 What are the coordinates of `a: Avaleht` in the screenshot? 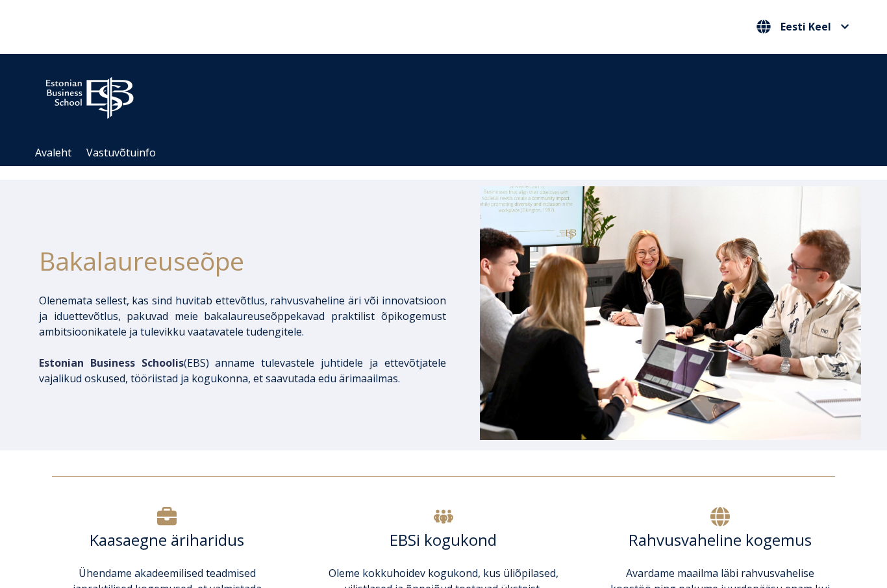 It's located at (53, 153).